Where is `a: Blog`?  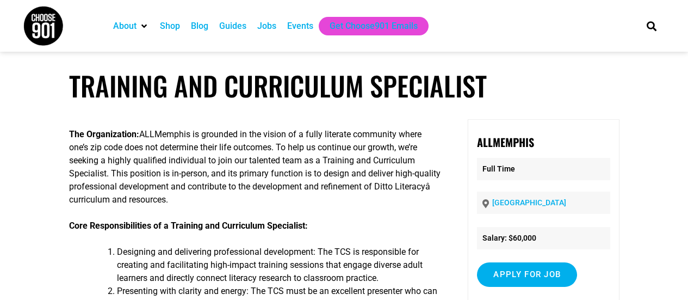 a: Blog is located at coordinates (200, 26).